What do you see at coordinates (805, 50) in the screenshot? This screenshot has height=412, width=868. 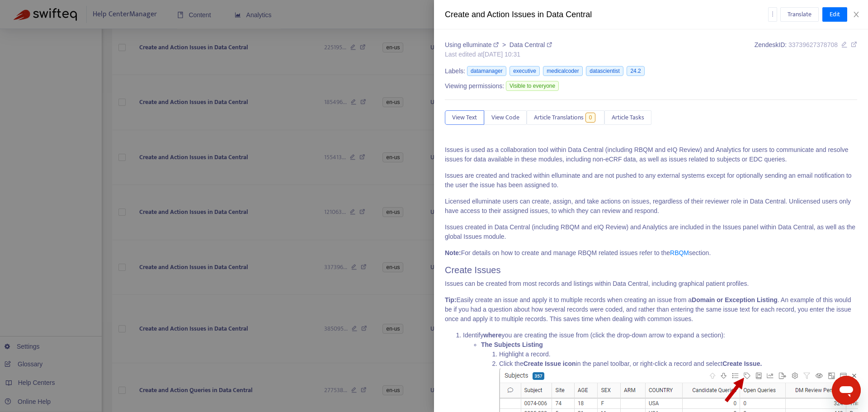 I see `div: Zendesk ID:` at bounding box center [805, 50].